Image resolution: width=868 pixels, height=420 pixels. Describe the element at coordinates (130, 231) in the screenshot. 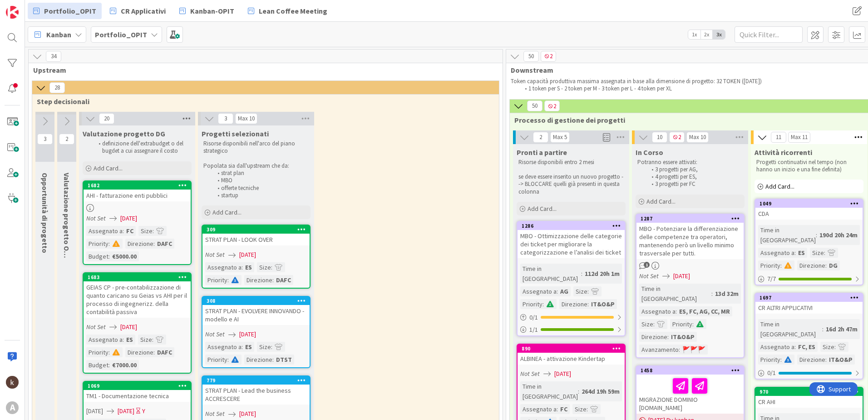

I see `div: FC` at that location.